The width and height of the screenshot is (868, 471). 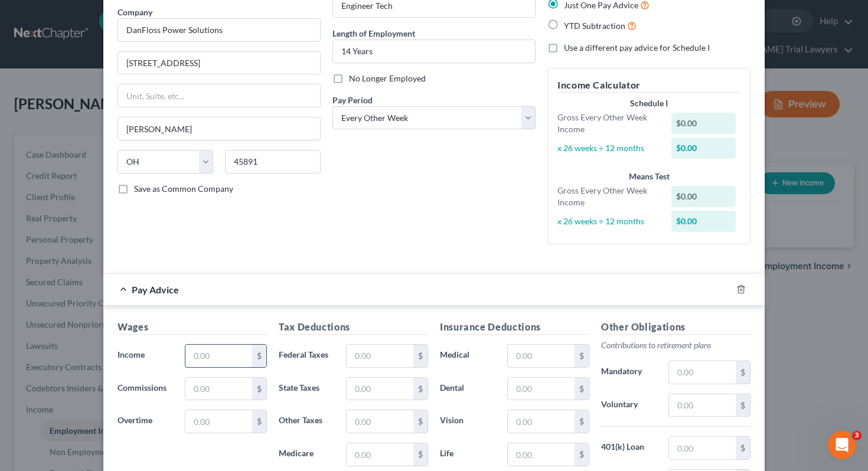 What do you see at coordinates (468, 454) in the screenshot?
I see `label: Life` at bounding box center [468, 454].